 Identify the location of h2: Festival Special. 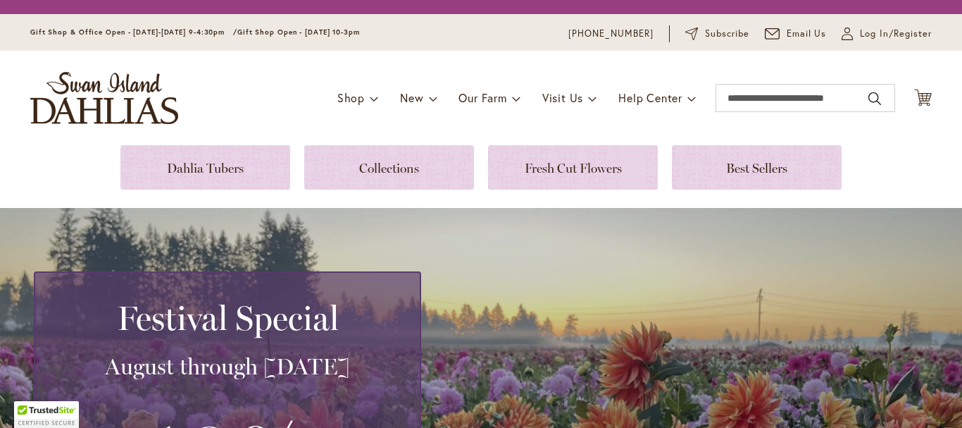
(228, 318).